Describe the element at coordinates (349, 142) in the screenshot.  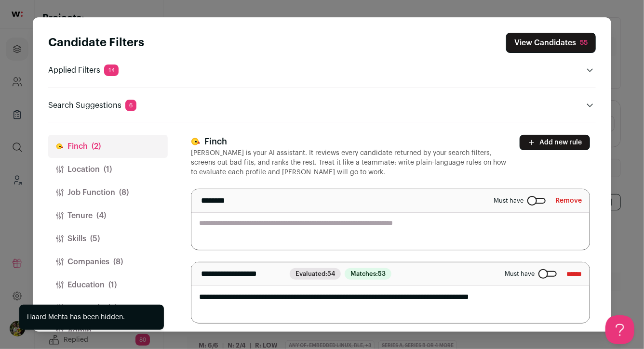
I see `h3: Finch` at that location.